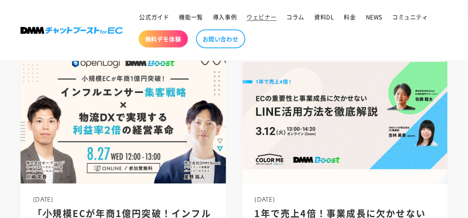 Image resolution: width=468 pixels, height=218 pixels. I want to click on a: NEWS, so click(374, 17).